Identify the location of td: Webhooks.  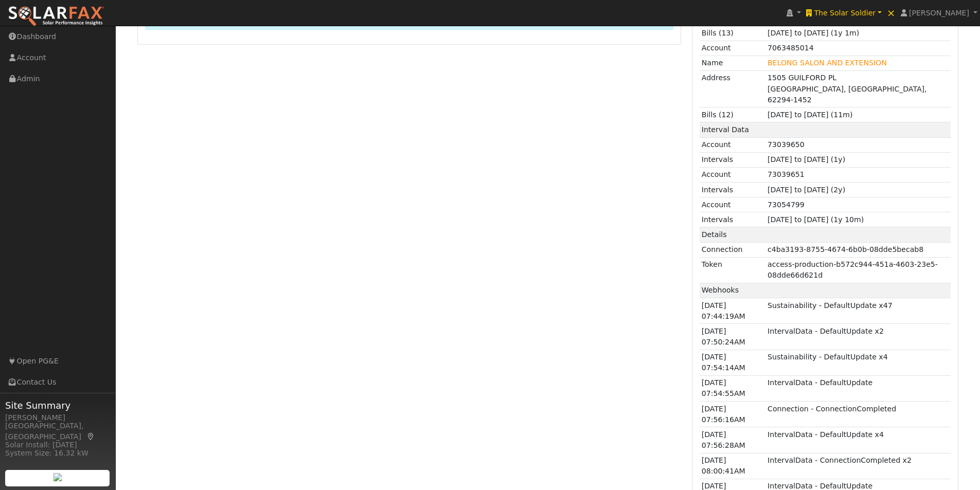
(732, 290).